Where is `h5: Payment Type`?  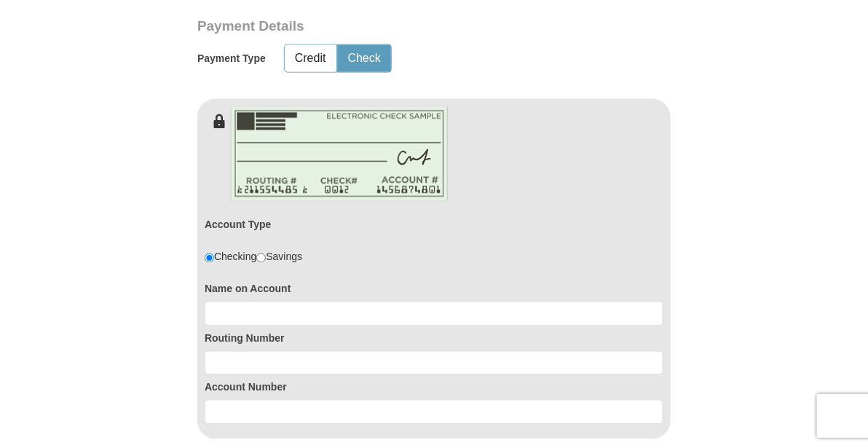
h5: Payment Type is located at coordinates (232, 58).